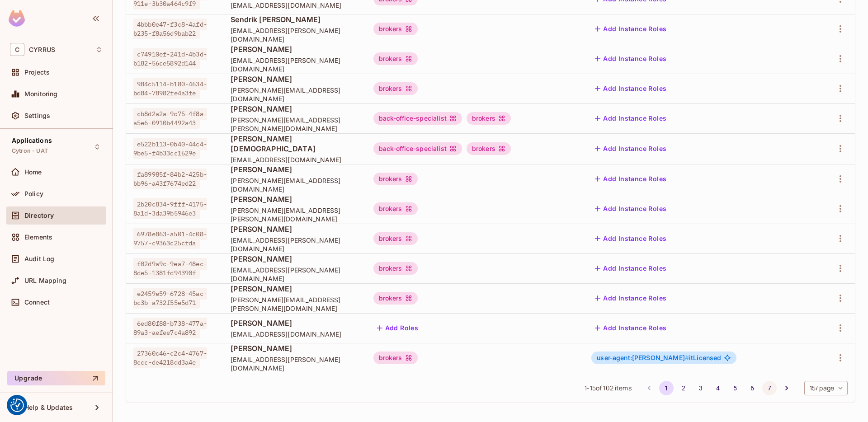  What do you see at coordinates (32, 141) in the screenshot?
I see `span: Applications` at bounding box center [32, 141].